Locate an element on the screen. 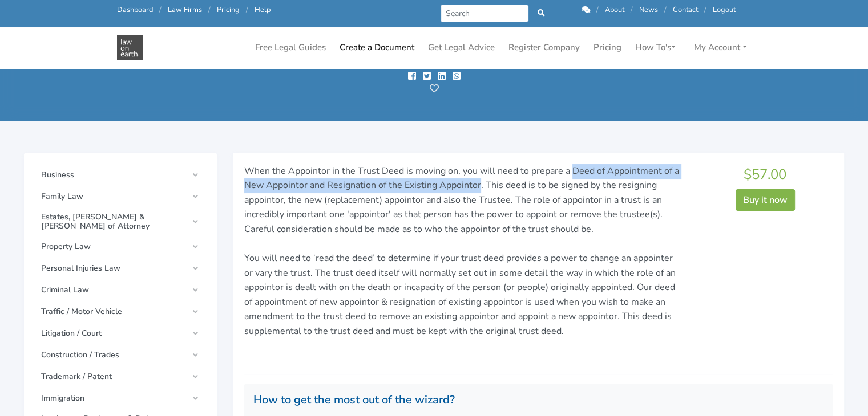 This screenshot has width=868, height=416. a: News is located at coordinates (649, 10).